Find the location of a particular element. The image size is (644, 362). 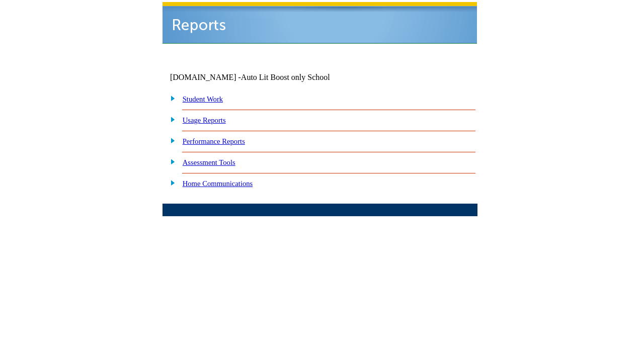

a: Home Communications is located at coordinates (218, 184).